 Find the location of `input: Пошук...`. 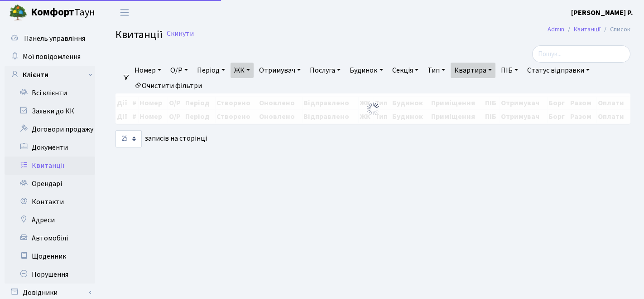

input: Пошук... is located at coordinates (581, 54).